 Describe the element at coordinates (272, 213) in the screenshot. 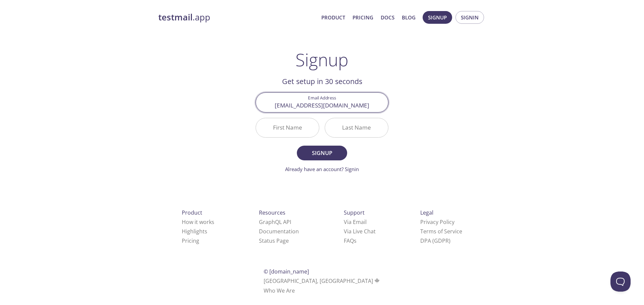

I see `span: Resources` at that location.